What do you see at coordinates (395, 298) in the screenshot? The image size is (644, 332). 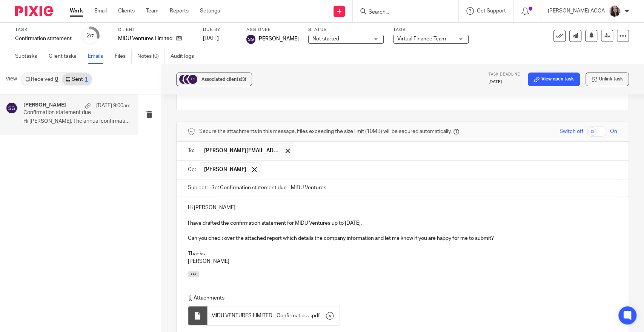 I see `p: Attachments` at bounding box center [395, 298].